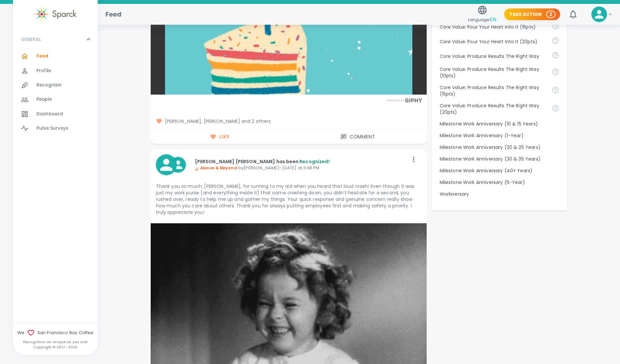 The height and width of the screenshot is (364, 620). What do you see at coordinates (55, 99) in the screenshot?
I see `div: People` at bounding box center [55, 99].